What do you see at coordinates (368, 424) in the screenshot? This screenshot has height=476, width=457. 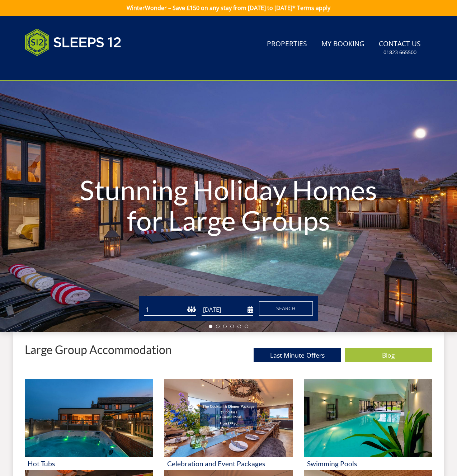 I see `a: 'Swimming Pools' - Large Group Accommodation Holiday Ideas Swimming Pools` at bounding box center [368, 424].